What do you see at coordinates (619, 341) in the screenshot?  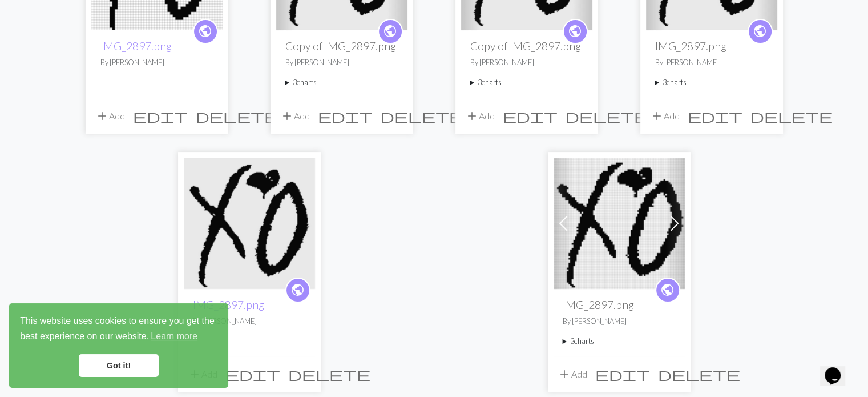 I see `summary: 2charts` at bounding box center [619, 341].